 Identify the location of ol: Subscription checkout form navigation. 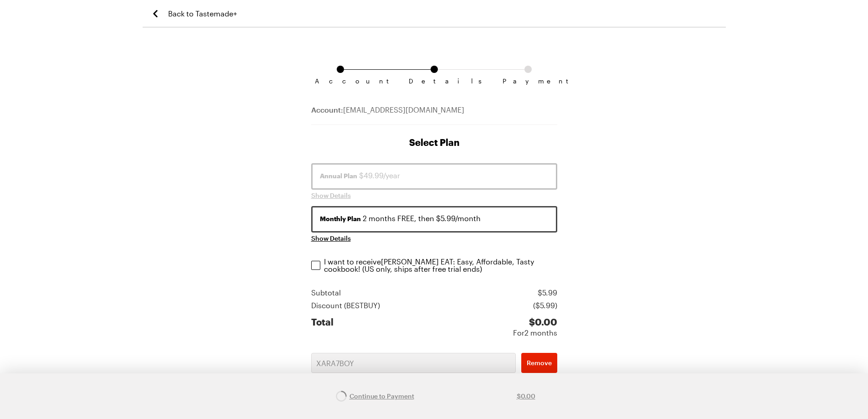
(434, 72).